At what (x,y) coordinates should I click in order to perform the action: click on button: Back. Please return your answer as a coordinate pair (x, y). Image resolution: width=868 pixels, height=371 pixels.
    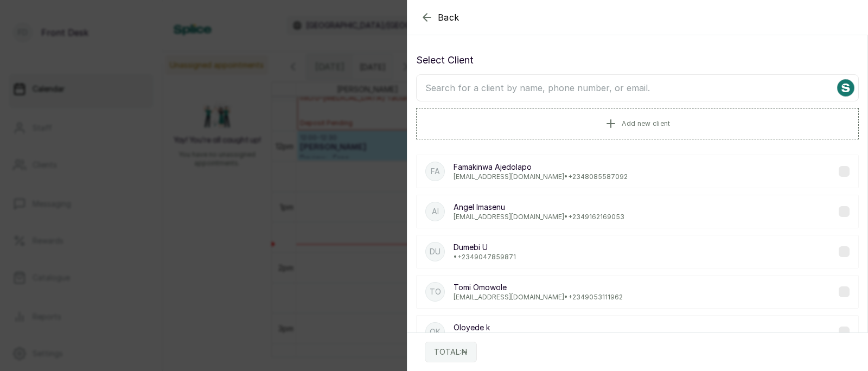
    Looking at the image, I should click on (440, 17).